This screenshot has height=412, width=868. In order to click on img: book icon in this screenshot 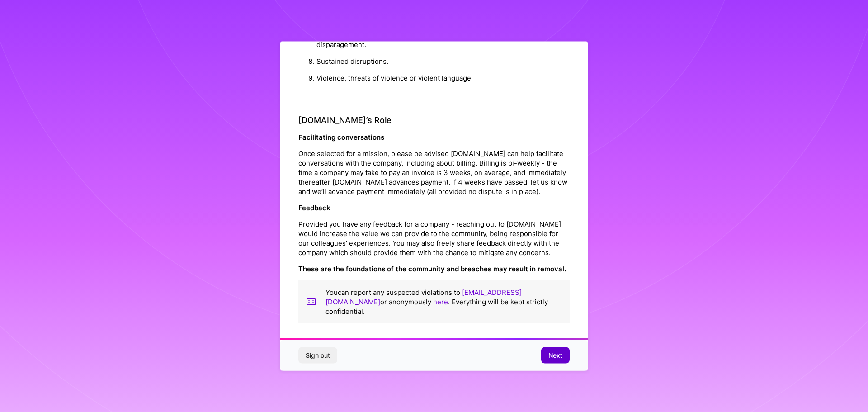, I will do `click(311, 301)`.